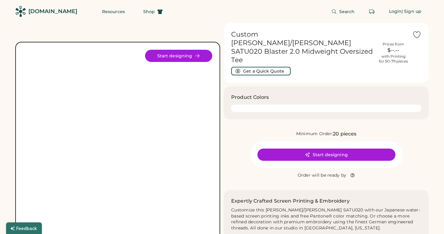 Image resolution: width=444 pixels, height=234 pixels. I want to click on div: with Printing for 50-79 pieces, so click(393, 59).